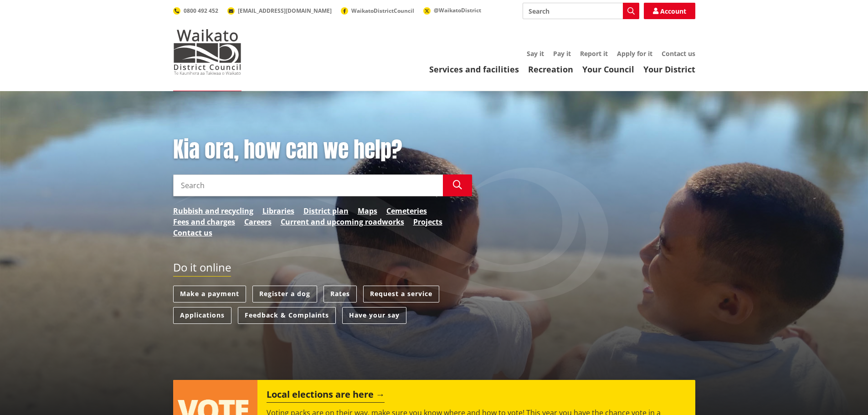 This screenshot has height=415, width=868. What do you see at coordinates (278, 211) in the screenshot?
I see `a: Libraries` at bounding box center [278, 211].